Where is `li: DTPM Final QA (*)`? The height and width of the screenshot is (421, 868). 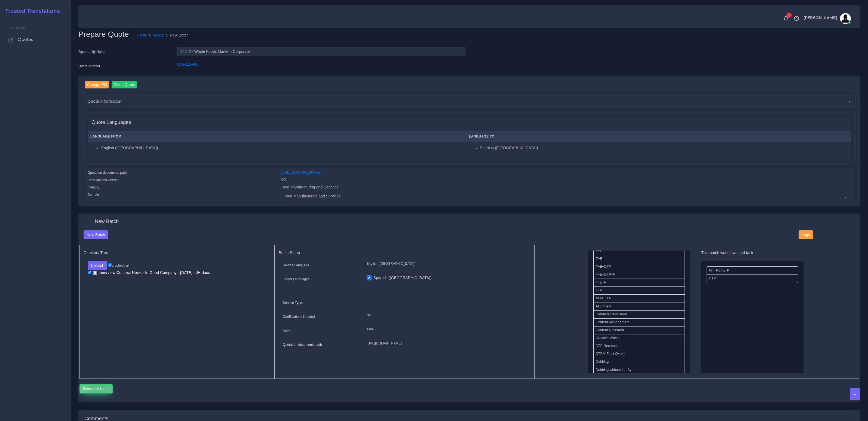 li: DTPM Final QA (*) is located at coordinates (639, 354).